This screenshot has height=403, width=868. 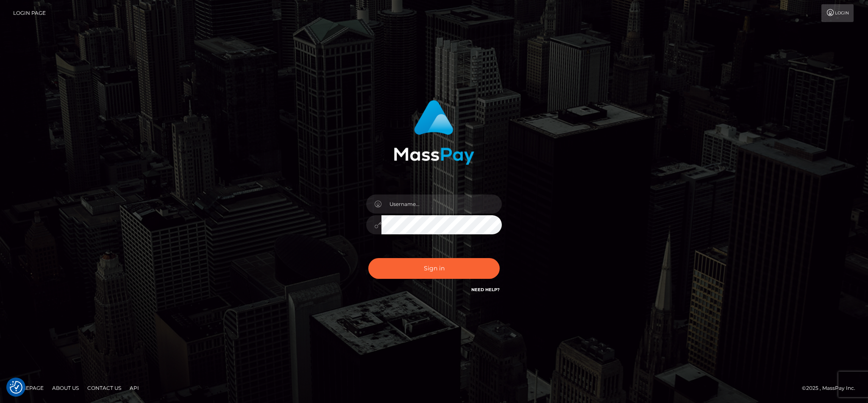 I want to click on button: Sign in, so click(x=434, y=268).